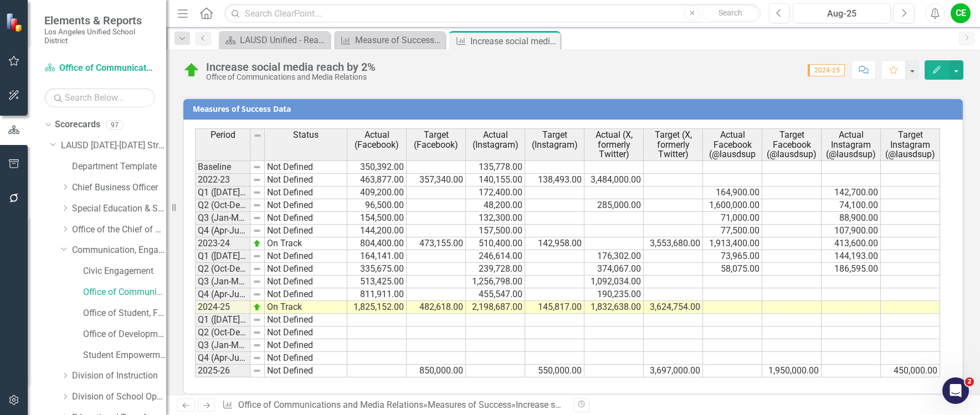 The width and height of the screenshot is (980, 415). What do you see at coordinates (377, 192) in the screenshot?
I see `td: 409,200.00` at bounding box center [377, 192].